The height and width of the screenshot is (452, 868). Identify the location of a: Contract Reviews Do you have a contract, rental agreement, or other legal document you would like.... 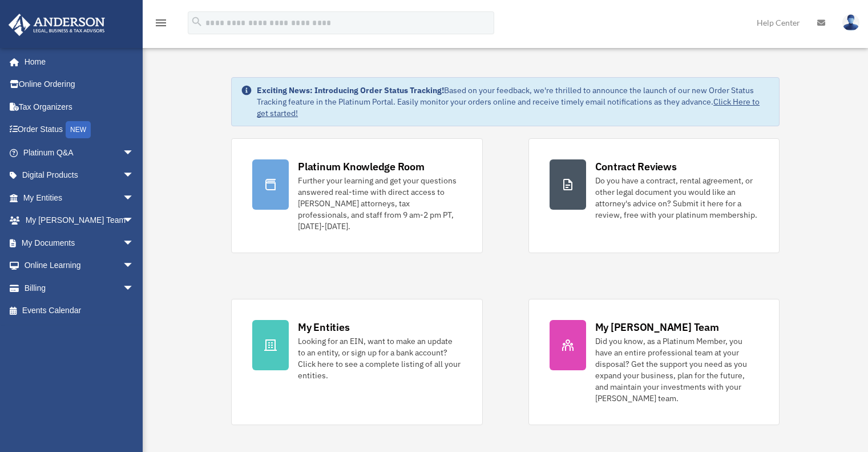
(655, 195).